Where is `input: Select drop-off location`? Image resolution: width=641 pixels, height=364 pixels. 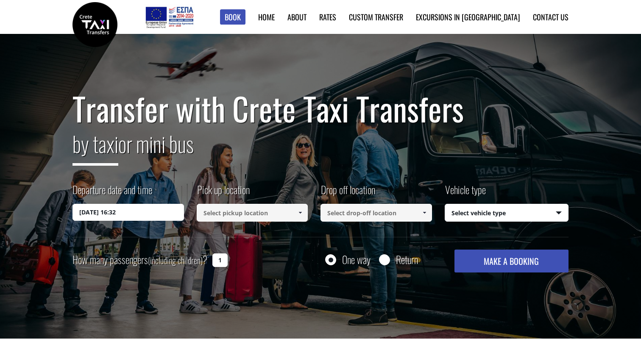
input: Select drop-off location is located at coordinates (376, 213).